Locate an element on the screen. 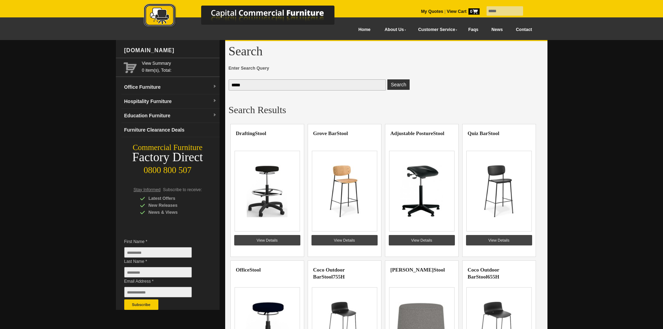  strong: View Cart is located at coordinates (463, 11).